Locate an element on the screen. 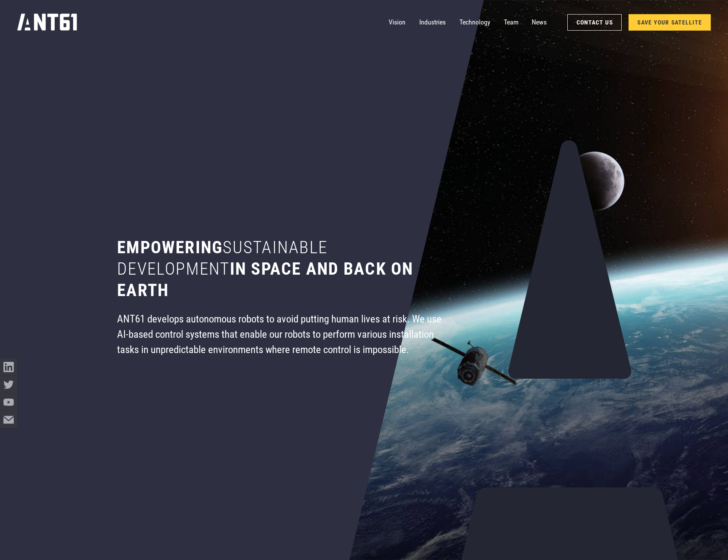  span: sustainable development is located at coordinates (222, 257).